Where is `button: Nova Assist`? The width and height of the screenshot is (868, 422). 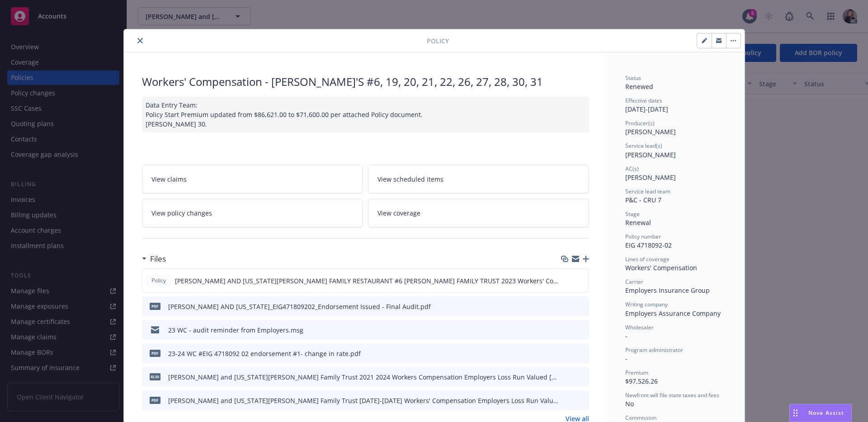
button: Nova Assist is located at coordinates (821, 413).